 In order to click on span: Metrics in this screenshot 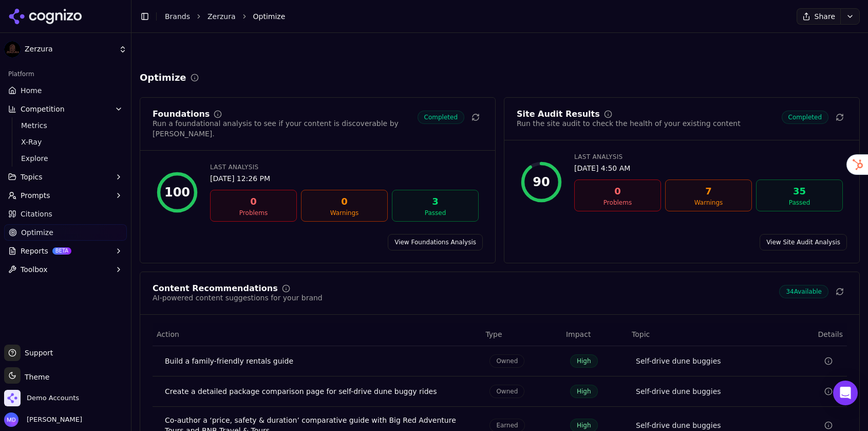, I will do `click(66, 126)`.